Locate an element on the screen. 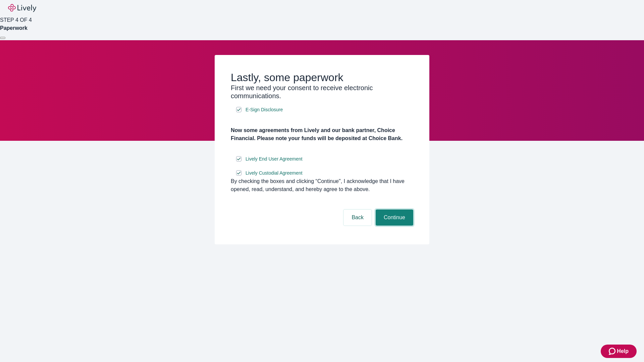  h4: Now some agreements from Lively and our bank partner, Choice Financial. Please note your funds wi... is located at coordinates (322, 134).